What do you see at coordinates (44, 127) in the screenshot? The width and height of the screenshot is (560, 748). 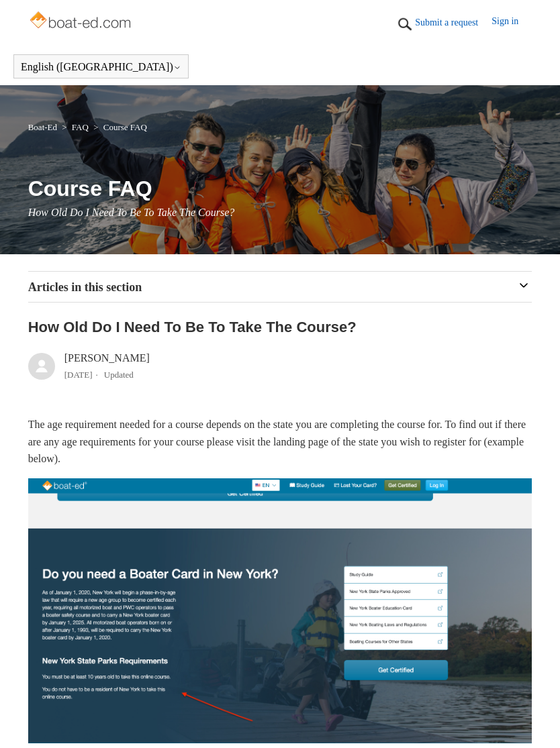 I see `li: Boat-Ed` at bounding box center [44, 127].